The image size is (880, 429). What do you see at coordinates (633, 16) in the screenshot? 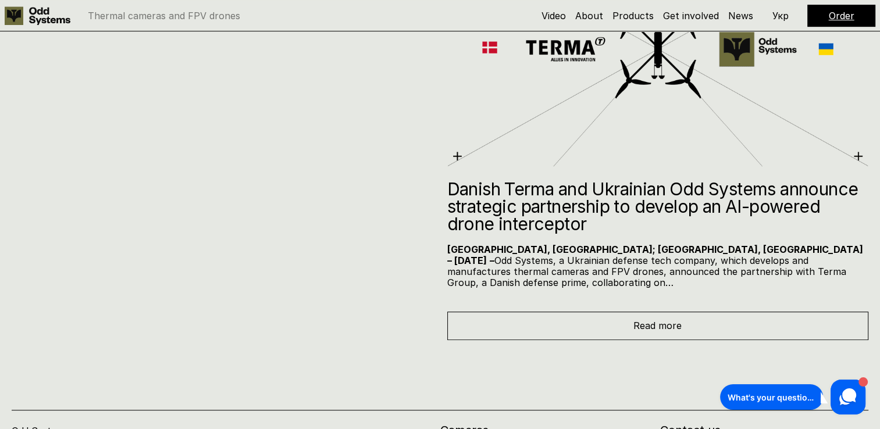
I see `a: Products` at bounding box center [633, 16].